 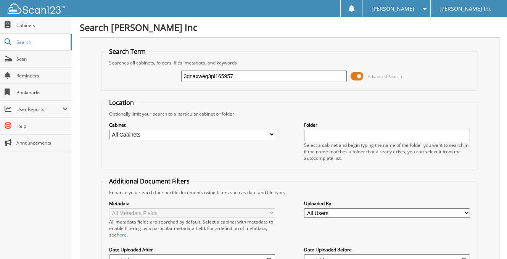 What do you see at coordinates (42, 42) in the screenshot?
I see `span: Search` at bounding box center [42, 42].